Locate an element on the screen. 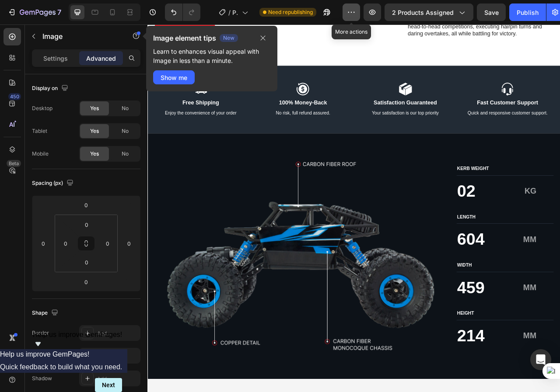 The image size is (560, 392). p: Image is located at coordinates (80, 37).